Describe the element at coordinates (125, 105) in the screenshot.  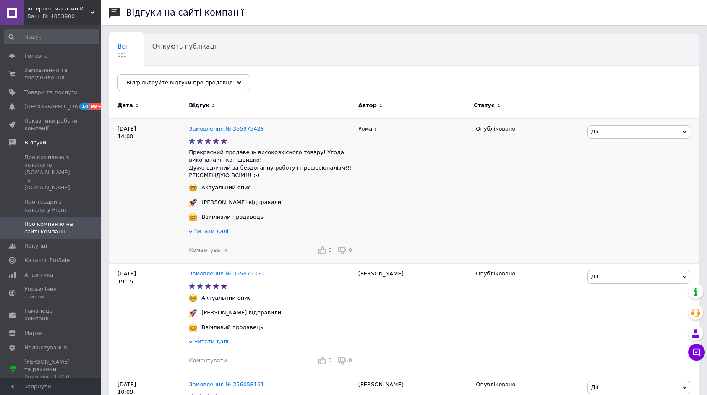
I see `span: Дата` at that location.